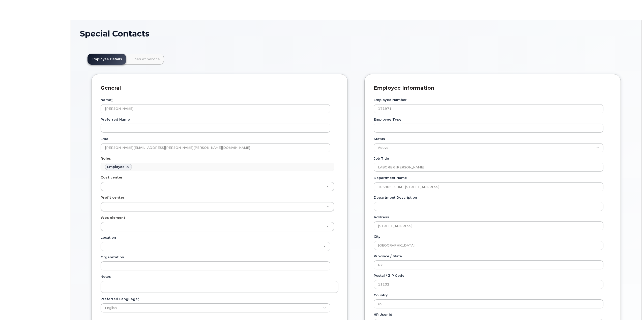 This screenshot has width=644, height=320. I want to click on label: Country, so click(380, 295).